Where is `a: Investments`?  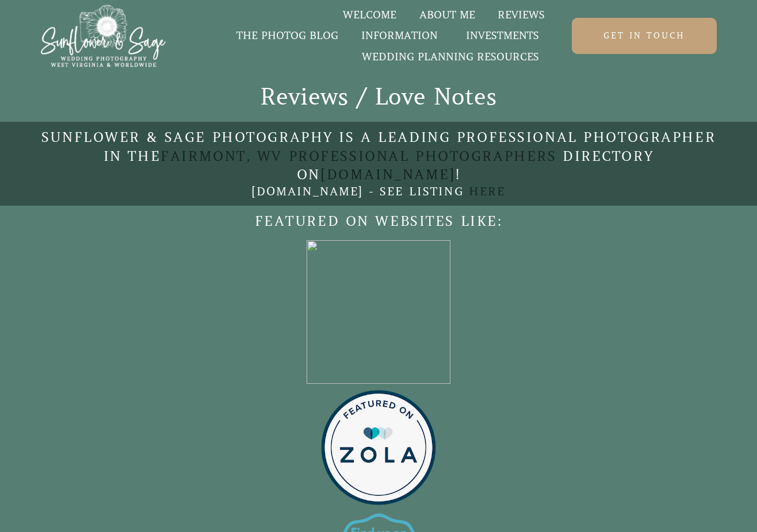 a: Investments is located at coordinates (505, 36).